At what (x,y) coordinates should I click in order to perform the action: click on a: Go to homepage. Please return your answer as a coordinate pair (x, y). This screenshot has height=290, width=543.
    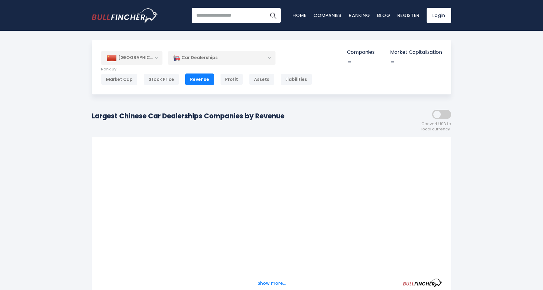
    Looking at the image, I should click on (125, 15).